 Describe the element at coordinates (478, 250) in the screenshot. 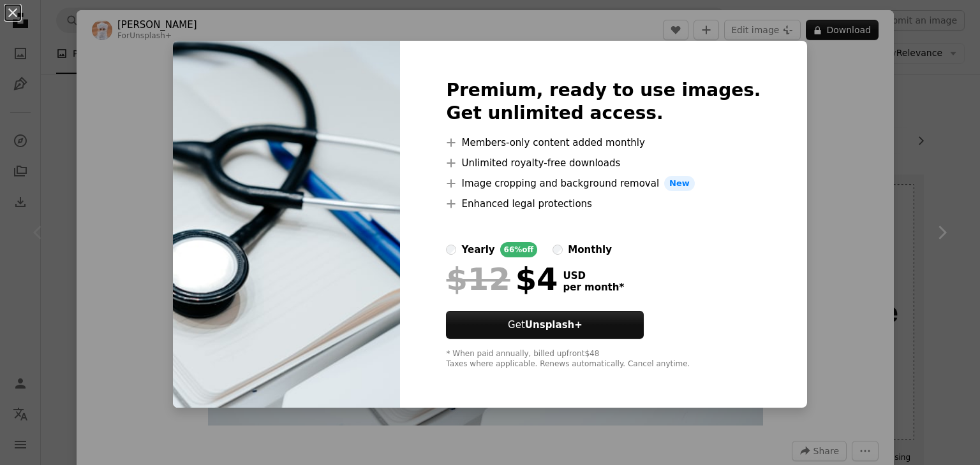

I see `div: yearly` at that location.